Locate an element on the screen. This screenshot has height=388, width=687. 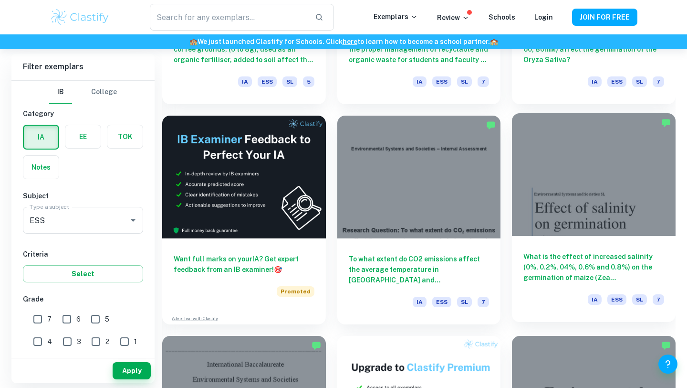
img: Thumbnail is located at coordinates (244, 177).